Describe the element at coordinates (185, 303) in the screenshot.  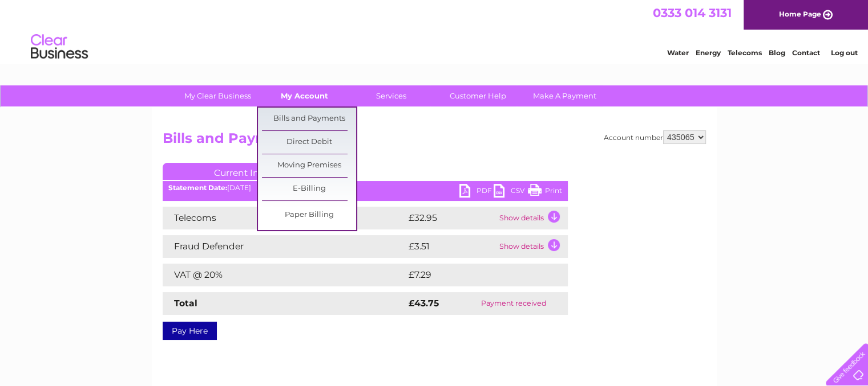
I see `strong: Total` at that location.